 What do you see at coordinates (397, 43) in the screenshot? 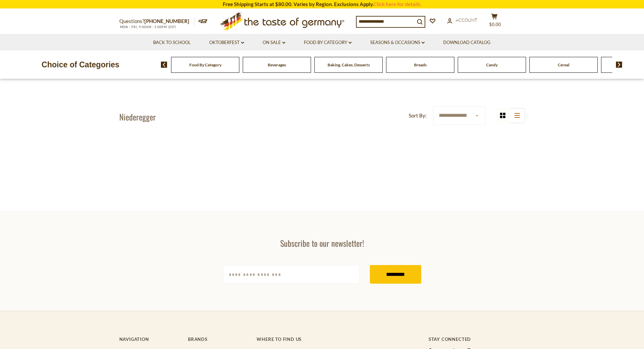
I see `a: Seasons & Occasions` at bounding box center [397, 43].